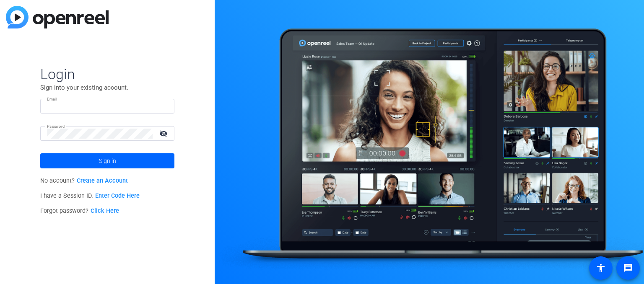 The width and height of the screenshot is (644, 284). Describe the element at coordinates (164, 133) in the screenshot. I see `mat-icon: visibility_off` at that location.